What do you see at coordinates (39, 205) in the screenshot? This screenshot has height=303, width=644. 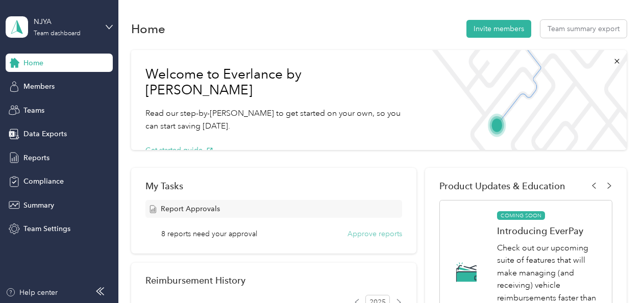 I see `span: Summary` at bounding box center [39, 205].